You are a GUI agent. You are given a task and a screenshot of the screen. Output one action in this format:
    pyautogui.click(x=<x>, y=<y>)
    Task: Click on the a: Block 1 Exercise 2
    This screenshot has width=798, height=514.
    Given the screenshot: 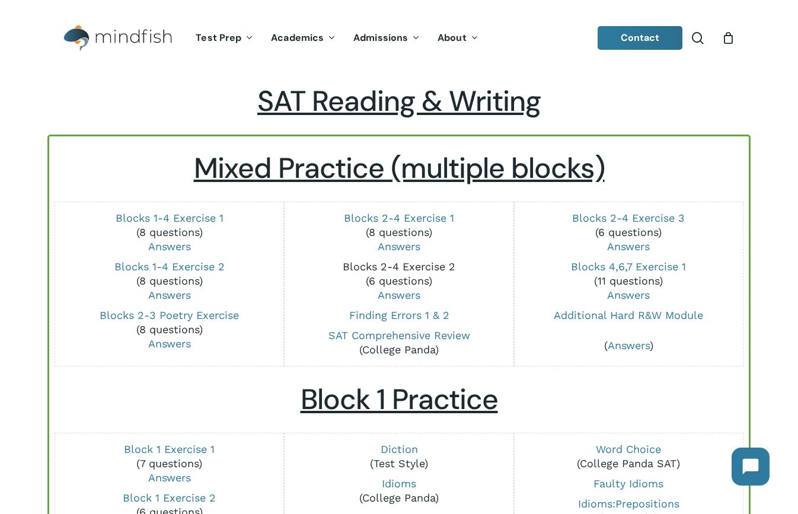 What is the action you would take?
    pyautogui.click(x=169, y=498)
    